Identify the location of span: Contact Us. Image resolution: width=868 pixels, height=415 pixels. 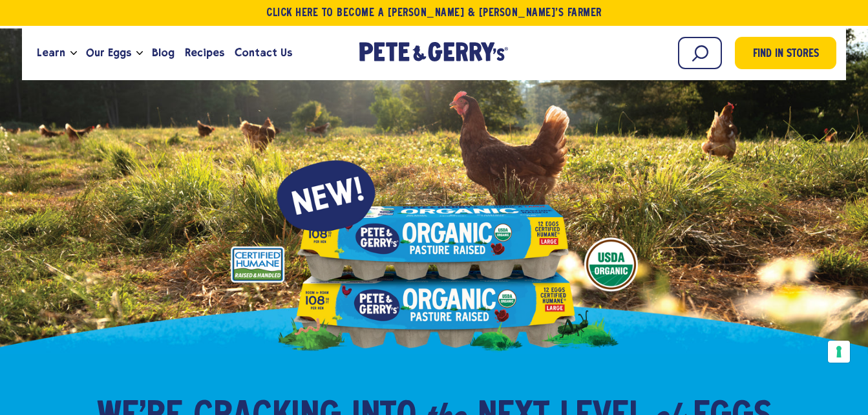
(263, 52).